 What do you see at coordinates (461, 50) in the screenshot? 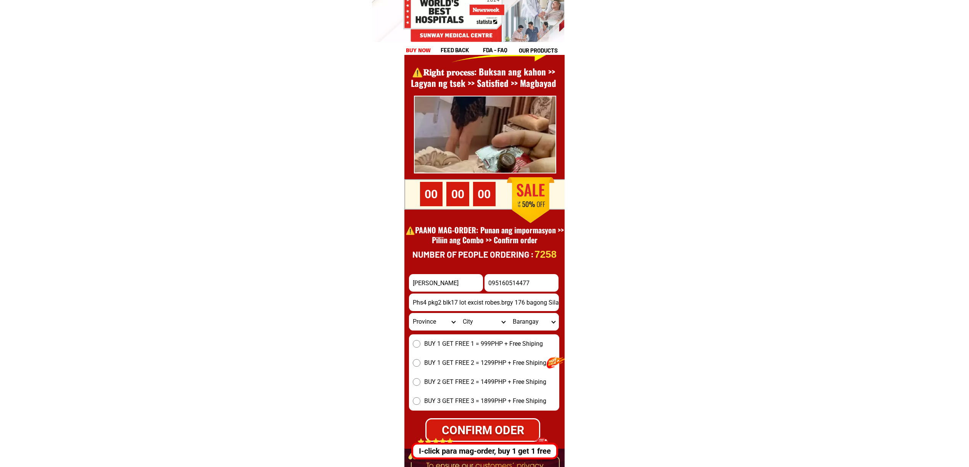
I see `h1: feed back` at bounding box center [461, 50].